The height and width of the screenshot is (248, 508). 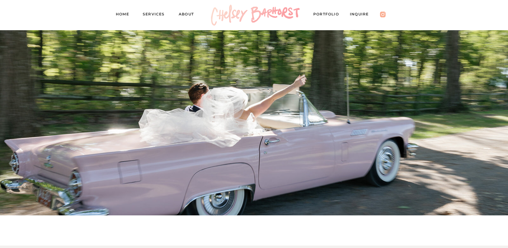 What do you see at coordinates (189, 15) in the screenshot?
I see `nav: About` at bounding box center [189, 15].